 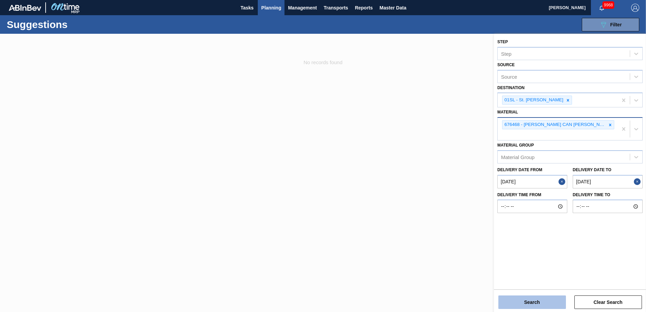 What do you see at coordinates (25, 8) in the screenshot?
I see `img: TNhmsLtSVTkK8tSr43FrP2fwEKptu5GPRR3wAAAABJRU5ErkJggg==` at bounding box center [25, 8].